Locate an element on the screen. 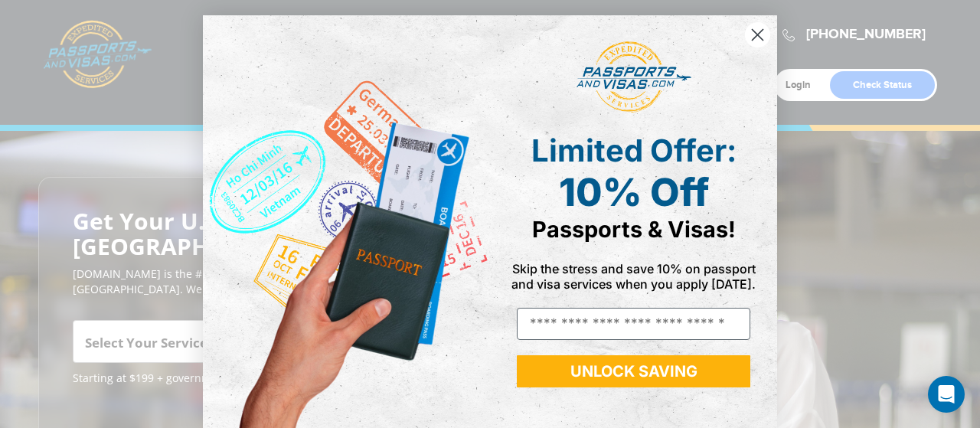  span: Limited Offer: is located at coordinates (634, 150).